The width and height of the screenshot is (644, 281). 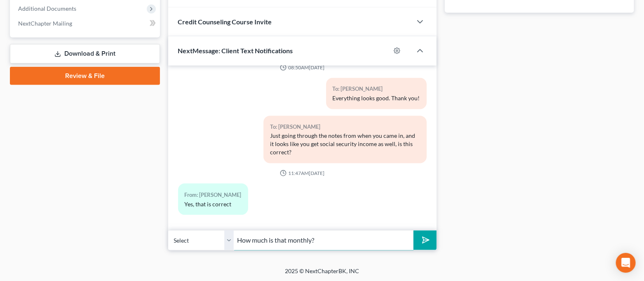 I want to click on div: Just going through the notes from when you came in, and it looks like you get social security inc..., so click(x=344, y=144).